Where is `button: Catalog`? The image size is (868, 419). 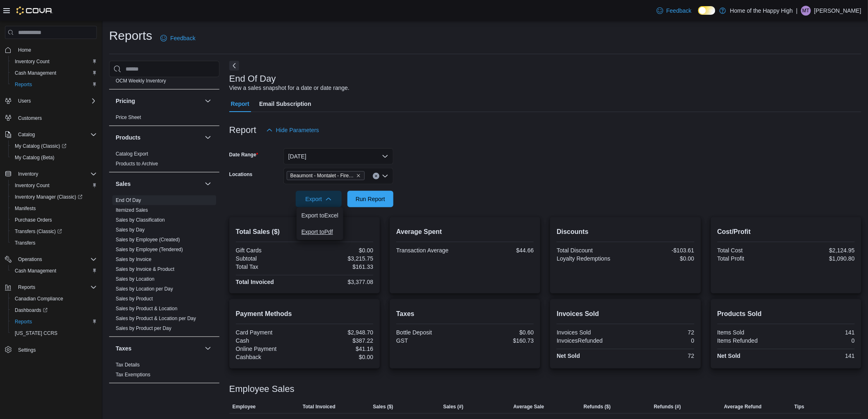 button: Catalog is located at coordinates (26, 134).